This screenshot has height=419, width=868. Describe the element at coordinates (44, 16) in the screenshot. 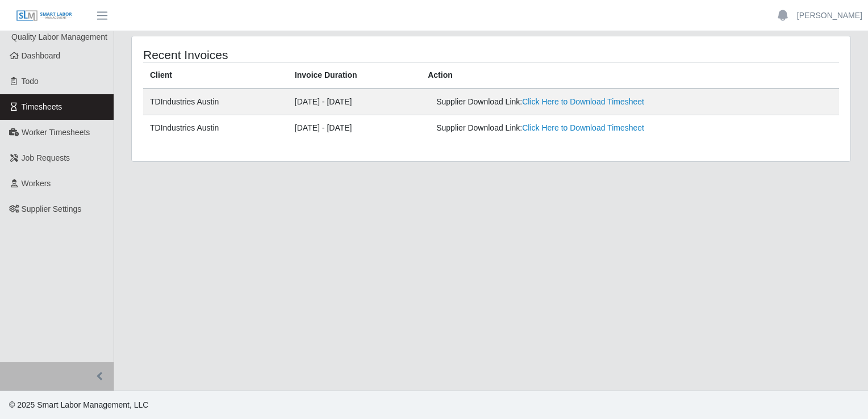

I see `img: SLM Logo` at that location.